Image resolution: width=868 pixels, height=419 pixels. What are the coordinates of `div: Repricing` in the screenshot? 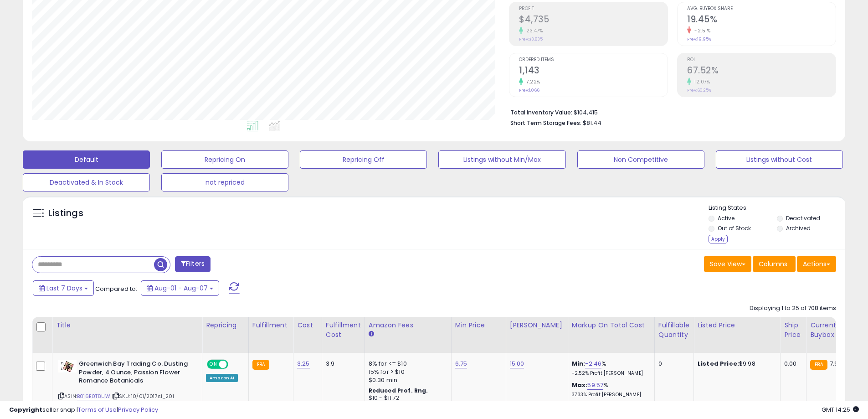 It's located at (225, 325).